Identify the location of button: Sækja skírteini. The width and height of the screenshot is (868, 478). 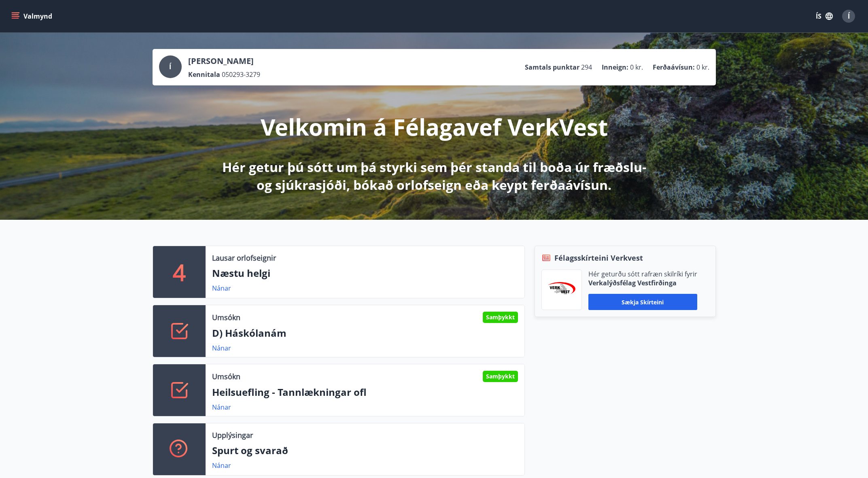
(643, 302).